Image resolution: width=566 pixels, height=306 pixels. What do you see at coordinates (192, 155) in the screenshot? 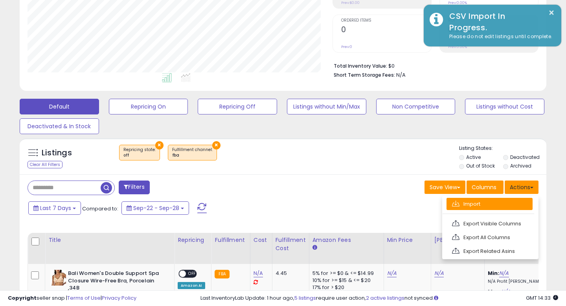
I see `div: fba` at bounding box center [192, 155].